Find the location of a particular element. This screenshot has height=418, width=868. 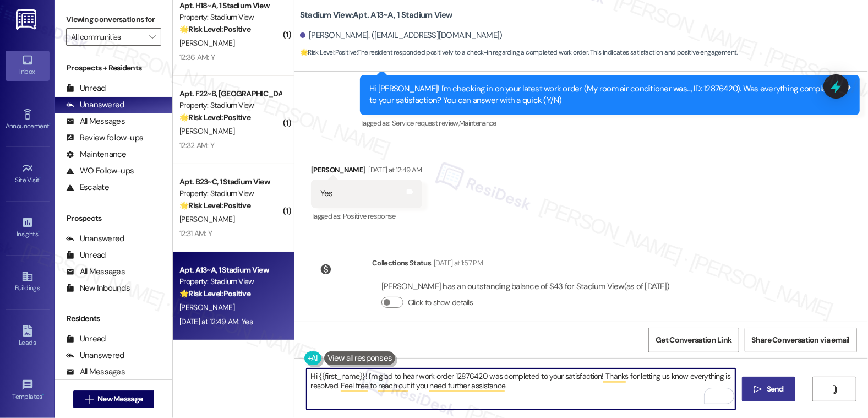

div: Collections Status is located at coordinates (401, 263).